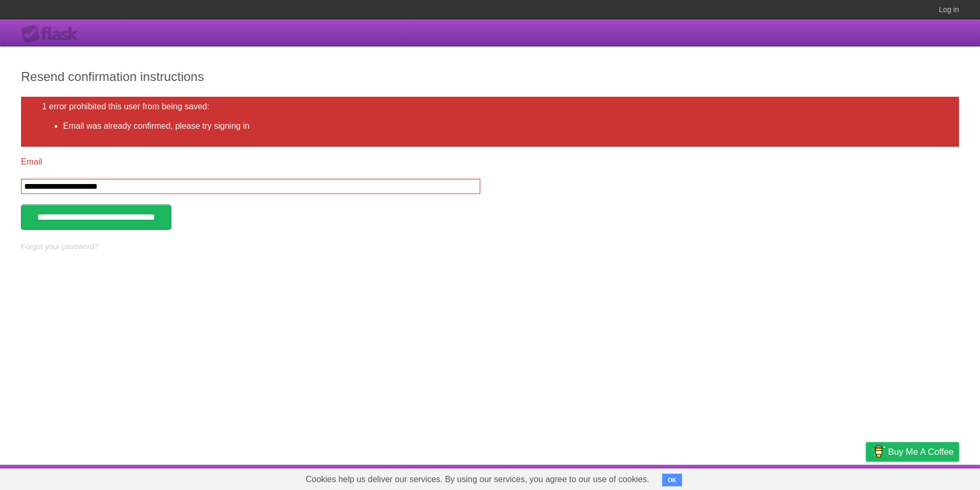 This screenshot has height=490, width=980. Describe the element at coordinates (59, 247) in the screenshot. I see `a: Forgot your password?` at that location.